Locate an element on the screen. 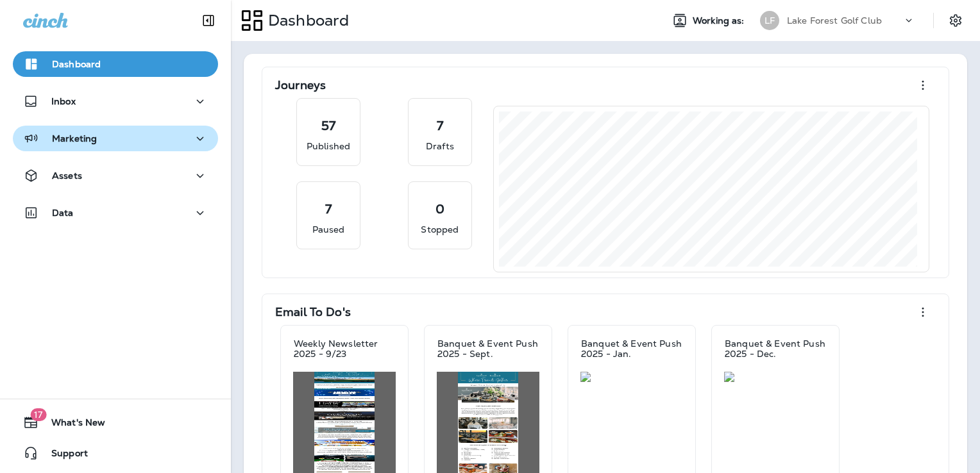  img: 61bfc88a-bf8e-4c90-bc30-4b51f4308577.jpg is located at coordinates (632, 377).